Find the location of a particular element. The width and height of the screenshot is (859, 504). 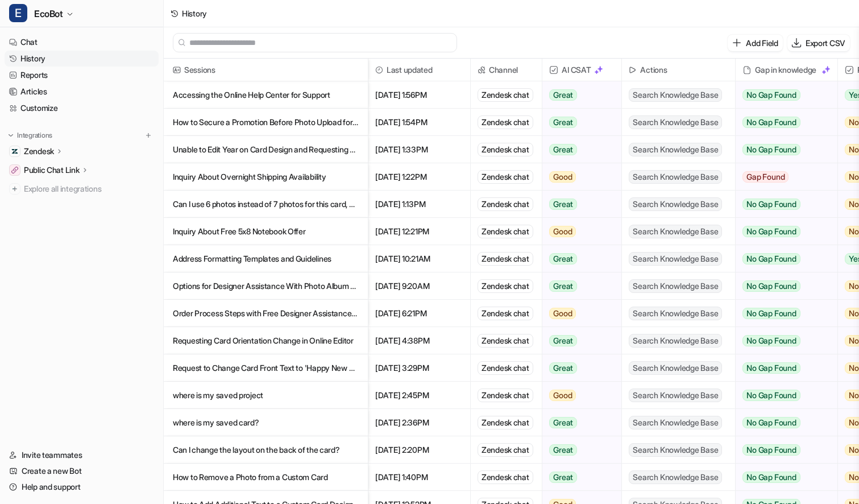

a: Chat is located at coordinates (81, 42).